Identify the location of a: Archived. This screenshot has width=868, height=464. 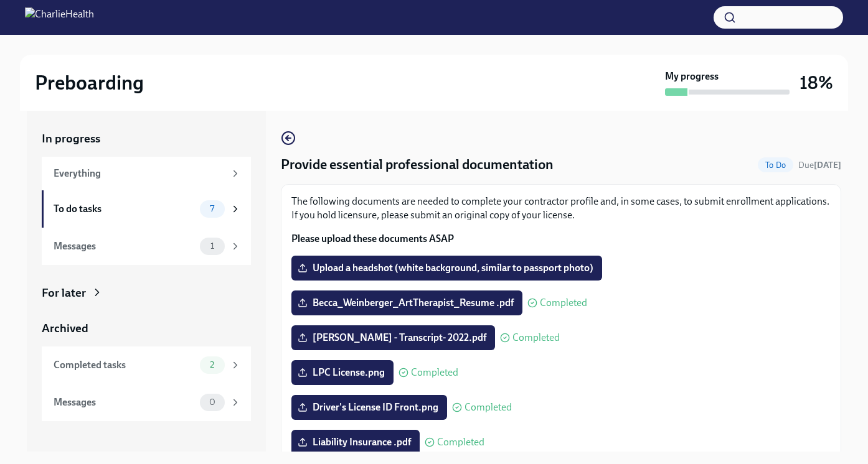
(146, 328).